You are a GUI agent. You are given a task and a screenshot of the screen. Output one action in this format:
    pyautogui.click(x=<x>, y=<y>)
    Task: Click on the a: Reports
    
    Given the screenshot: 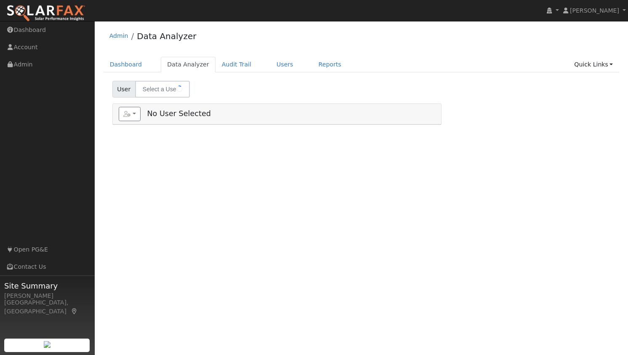 What is the action you would take?
    pyautogui.click(x=330, y=64)
    